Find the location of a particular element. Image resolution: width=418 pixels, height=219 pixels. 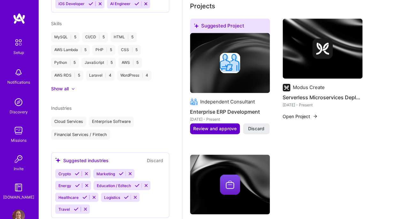

div: Suggested industries is located at coordinates (82, 160).